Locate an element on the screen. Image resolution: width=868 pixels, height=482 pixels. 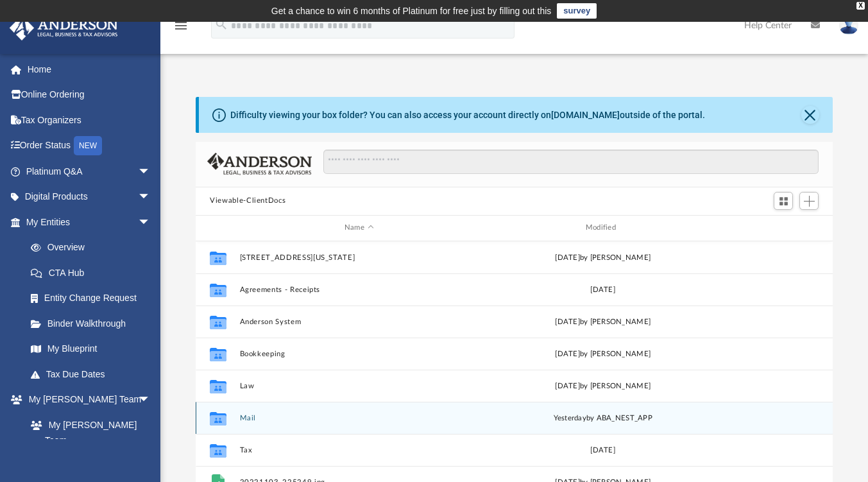
div: by ABA_NEST_APP is located at coordinates (603, 418).